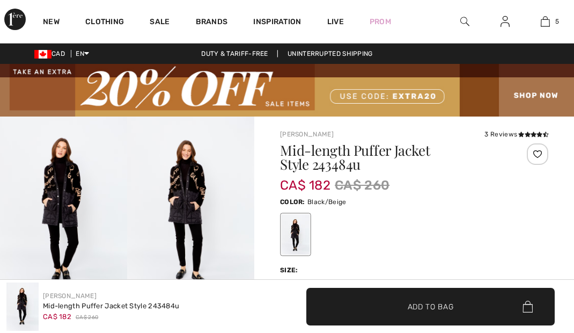  I want to click on a: Brands, so click(212, 23).